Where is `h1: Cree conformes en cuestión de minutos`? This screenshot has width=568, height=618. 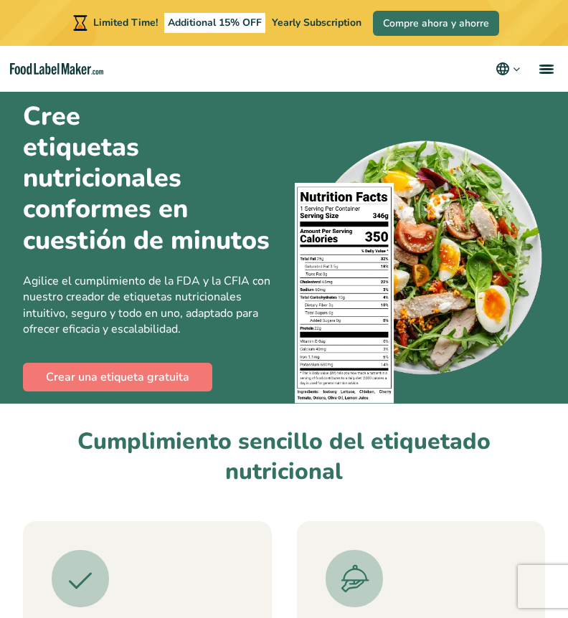
h1: Cree conformes en cuestión de minutos is located at coordinates (148, 179).